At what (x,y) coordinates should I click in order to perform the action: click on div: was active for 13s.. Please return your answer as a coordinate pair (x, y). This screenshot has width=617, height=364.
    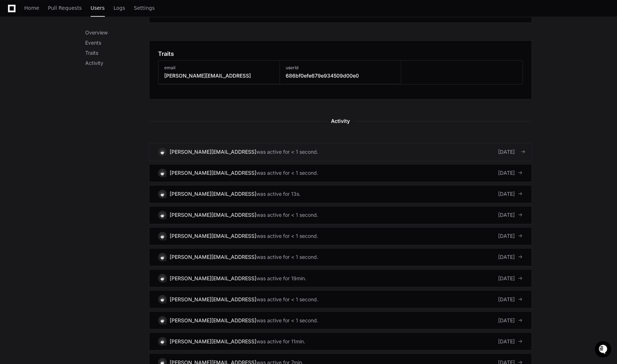
    Looking at the image, I should click on (278, 194).